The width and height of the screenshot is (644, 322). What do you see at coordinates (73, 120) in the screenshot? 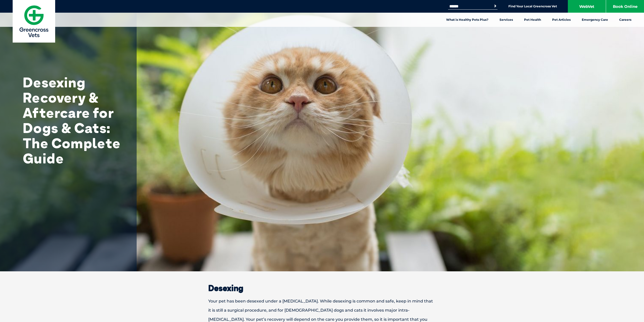
I see `h1: Desexing Recovery & Aftercare for Dogs & Cats: The Complete Guide` at bounding box center [73, 120].